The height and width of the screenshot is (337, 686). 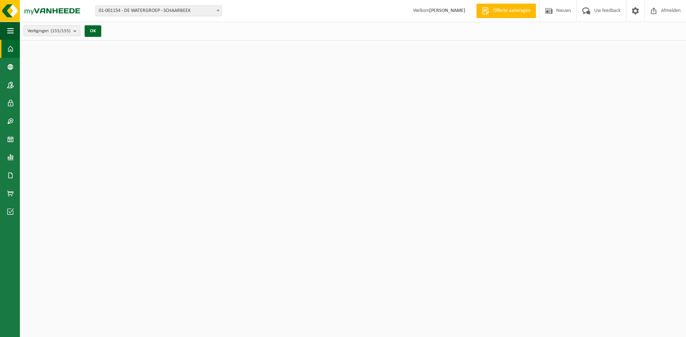 I want to click on span: Vestigingen, so click(x=49, y=31).